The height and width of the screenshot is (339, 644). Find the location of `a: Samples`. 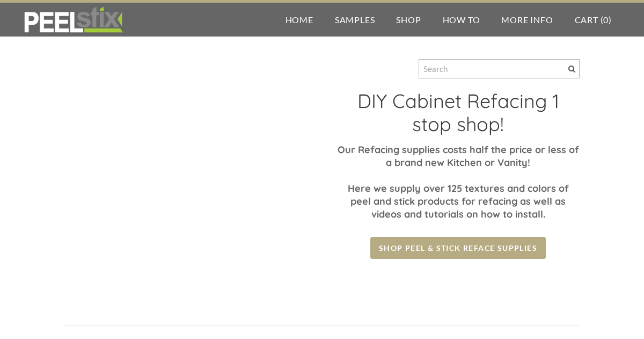

a: Samples is located at coordinates (354, 20).